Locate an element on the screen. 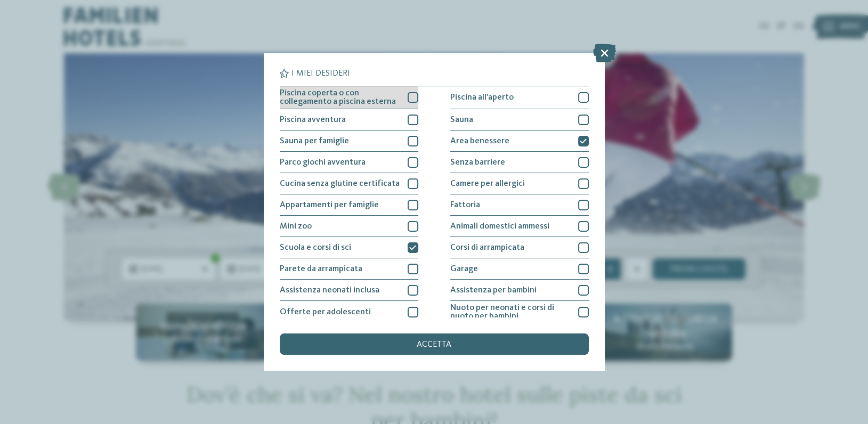  span: Piscina avventura is located at coordinates (313, 120).